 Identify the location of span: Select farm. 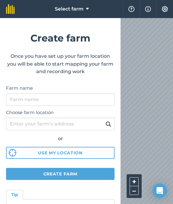
(69, 9).